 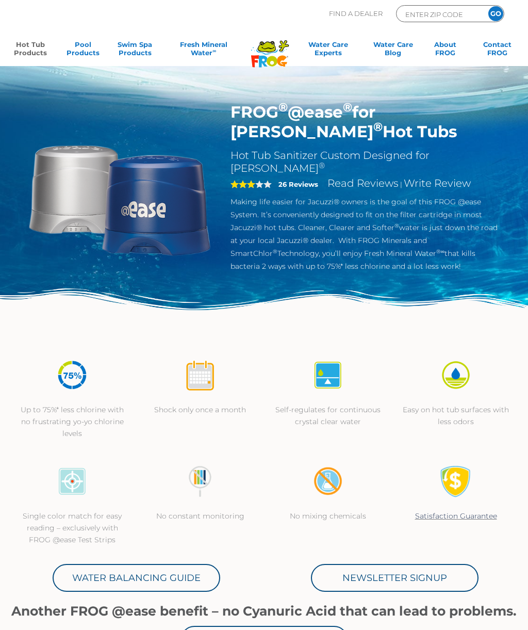 What do you see at coordinates (456, 481) in the screenshot?
I see `img: Satisfaction Guarantee Icon` at bounding box center [456, 481].